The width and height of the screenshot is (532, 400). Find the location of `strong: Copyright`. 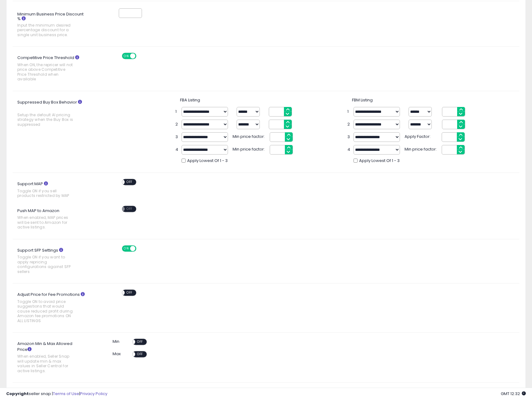

strong: Copyright is located at coordinates (17, 393).